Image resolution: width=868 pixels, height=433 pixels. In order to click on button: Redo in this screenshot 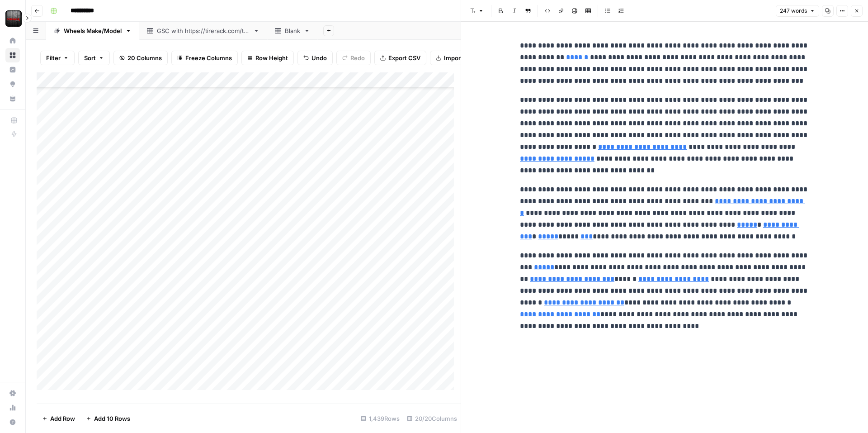, I will do `click(354, 58)`.